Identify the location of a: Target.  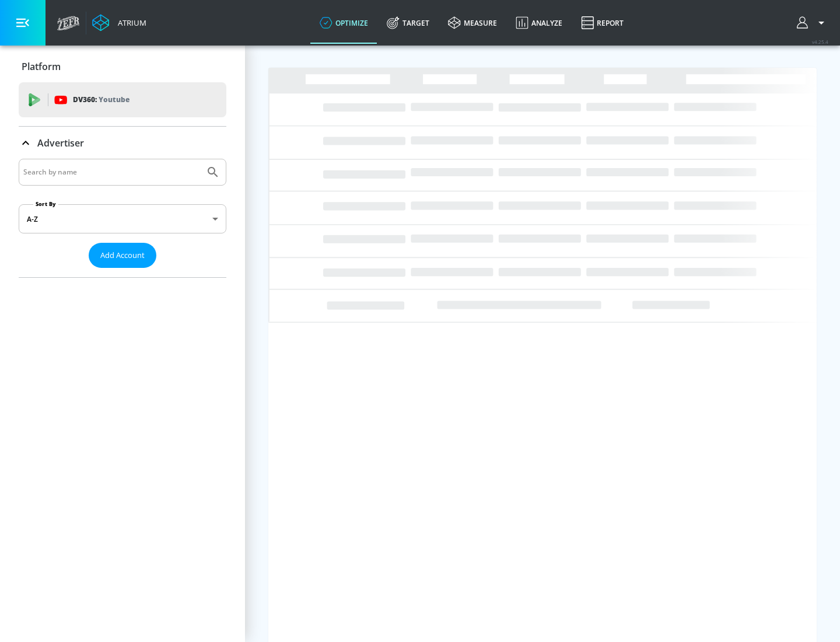
(407, 23).